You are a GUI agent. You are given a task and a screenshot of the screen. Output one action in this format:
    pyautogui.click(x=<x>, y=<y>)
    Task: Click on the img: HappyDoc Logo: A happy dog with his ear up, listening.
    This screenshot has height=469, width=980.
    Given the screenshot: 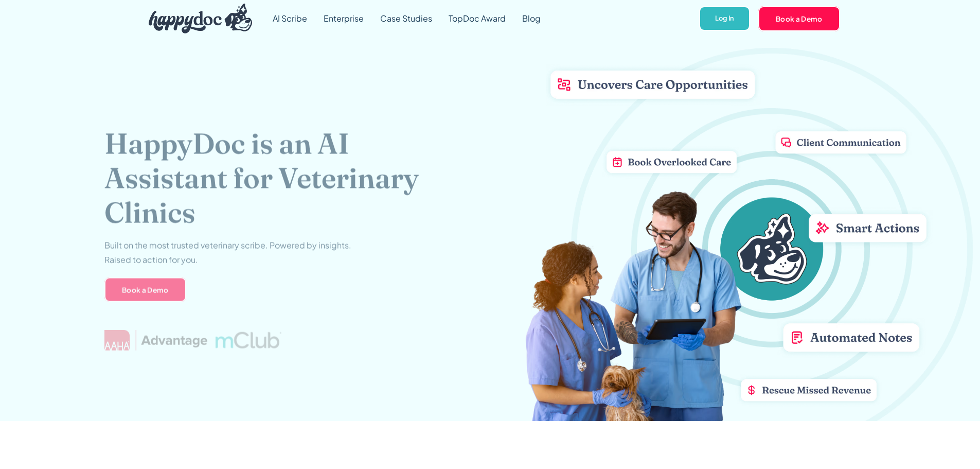 What is the action you would take?
    pyautogui.click(x=200, y=19)
    